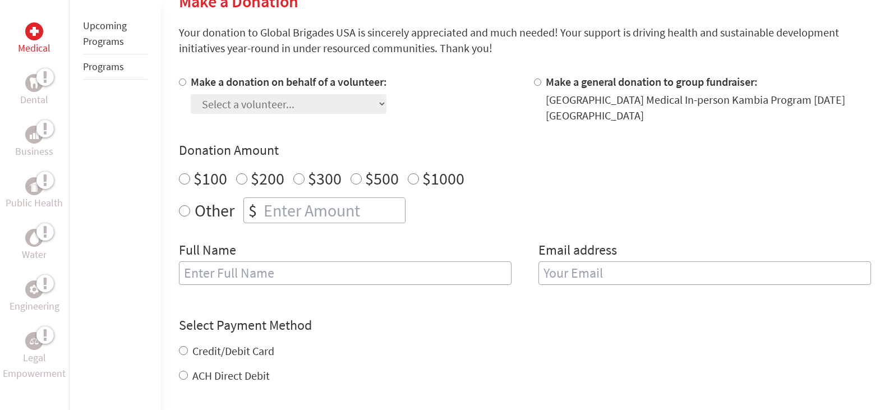 This screenshot has height=410, width=889. What do you see at coordinates (34, 357) in the screenshot?
I see `a: Legal EmpowermentLegal Empowerment` at bounding box center [34, 357].